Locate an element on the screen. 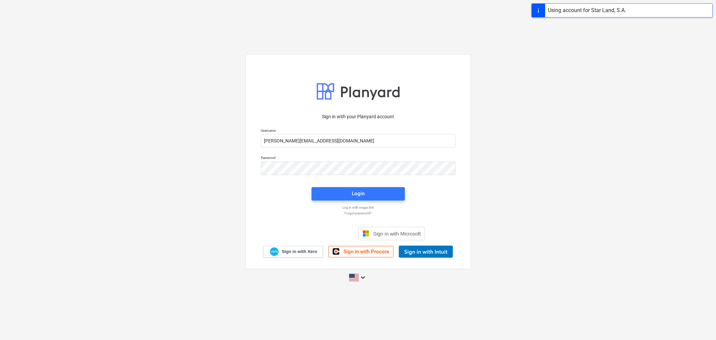 This screenshot has width=716, height=340. img: Xero logo is located at coordinates (274, 251).